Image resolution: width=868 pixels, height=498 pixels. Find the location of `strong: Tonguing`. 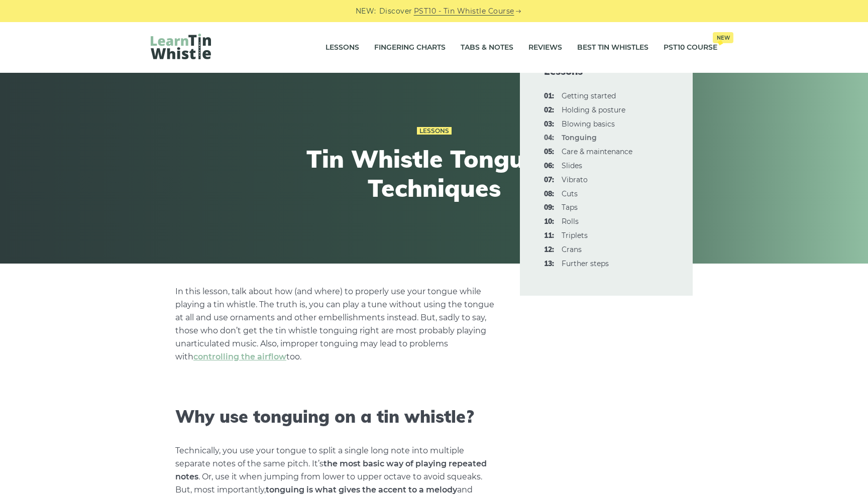

strong: Tonguing is located at coordinates (579, 137).